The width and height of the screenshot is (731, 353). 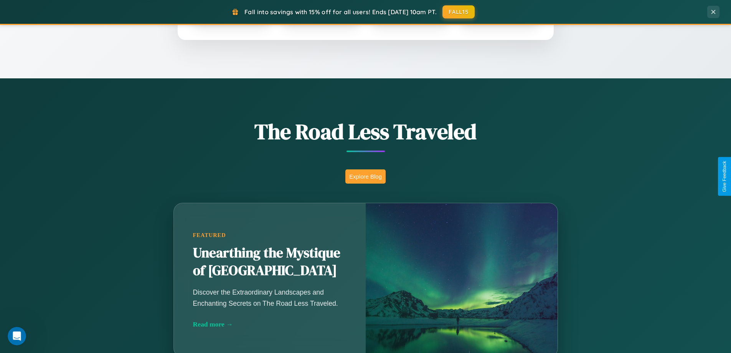 I want to click on h1: The Road Less Traveled, so click(x=366, y=131).